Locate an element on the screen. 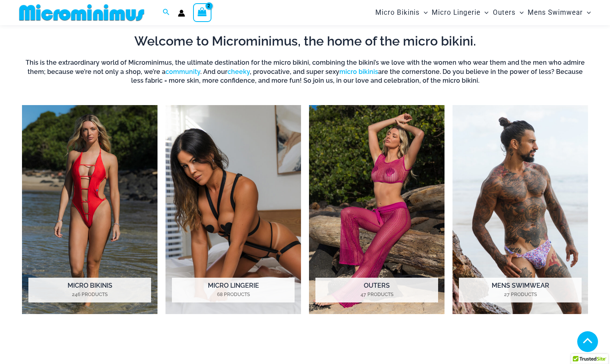 The image size is (610, 364). span: Micro Lingerie is located at coordinates (456, 13).